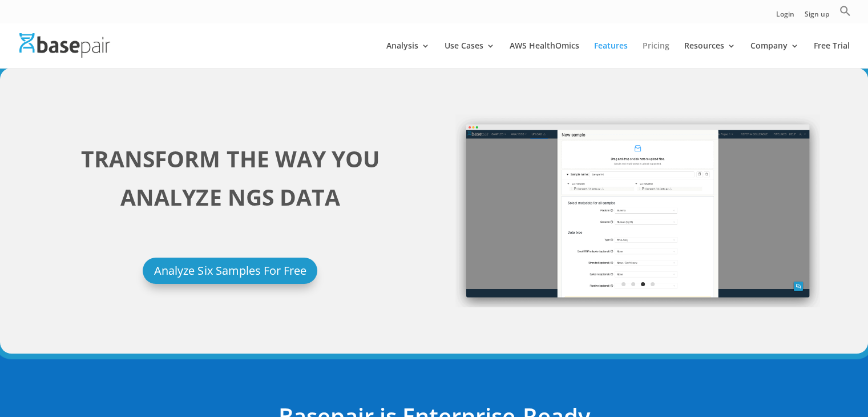 Image resolution: width=868 pixels, height=417 pixels. What do you see at coordinates (775, 55) in the screenshot?
I see `a: Company` at bounding box center [775, 55].